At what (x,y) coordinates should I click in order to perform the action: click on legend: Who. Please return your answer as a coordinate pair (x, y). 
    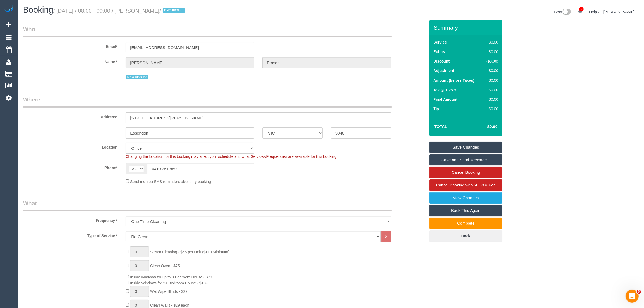
    Looking at the image, I should click on (207, 31).